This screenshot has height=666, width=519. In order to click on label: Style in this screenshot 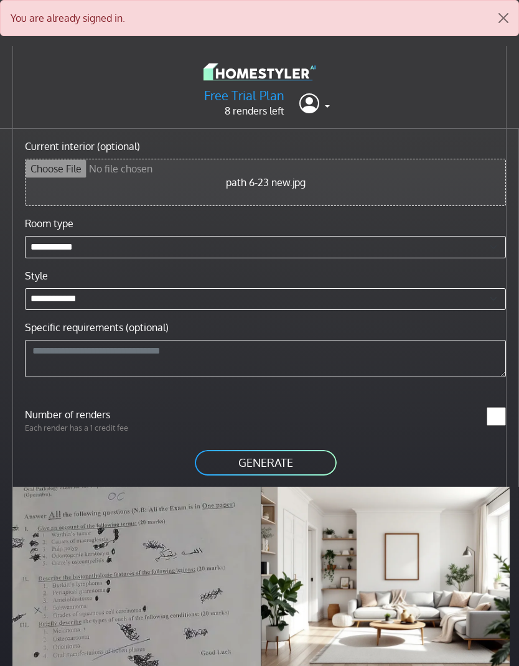, I will do `click(36, 276)`.